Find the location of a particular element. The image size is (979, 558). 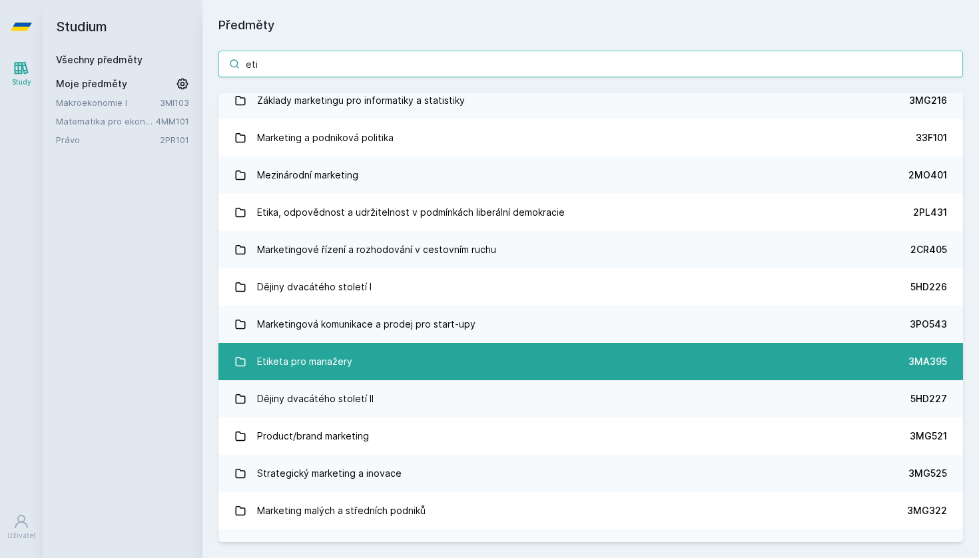

div: 2OP544 is located at coordinates (928, 548).